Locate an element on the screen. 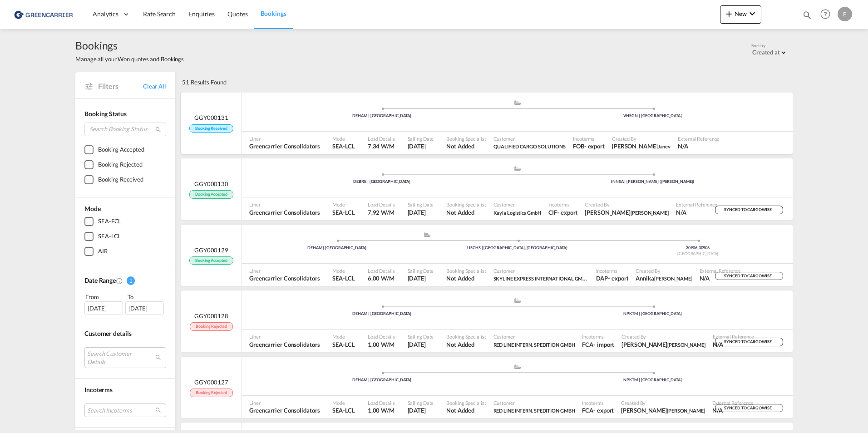  span: Enquiries is located at coordinates (202, 14).